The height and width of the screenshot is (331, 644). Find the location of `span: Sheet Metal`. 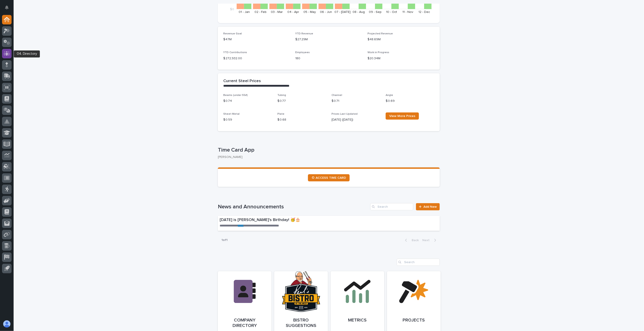

span: Sheet Metal is located at coordinates (231, 114).